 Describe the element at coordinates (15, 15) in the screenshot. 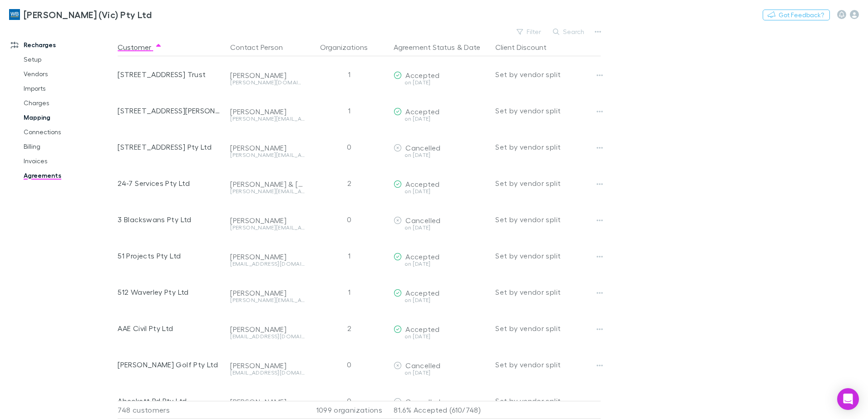

I see `img: William Buck (Vic) Pty Ltd's Logo` at that location.